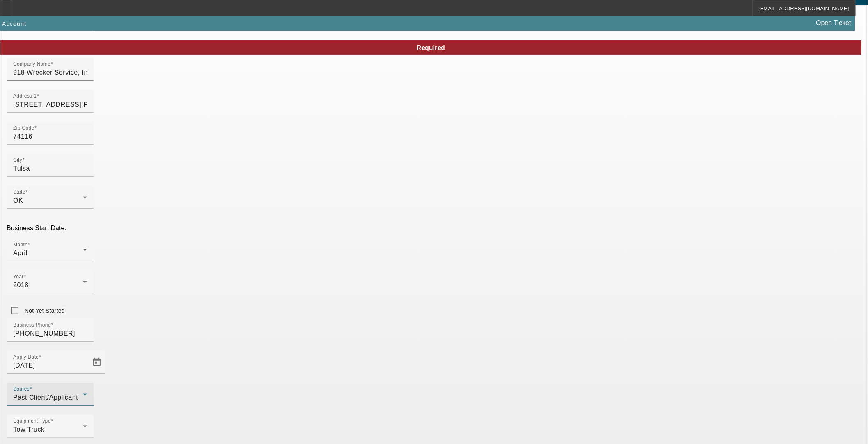 This screenshot has width=868, height=444. What do you see at coordinates (26, 357) in the screenshot?
I see `mat-label: Apply Date` at bounding box center [26, 357].